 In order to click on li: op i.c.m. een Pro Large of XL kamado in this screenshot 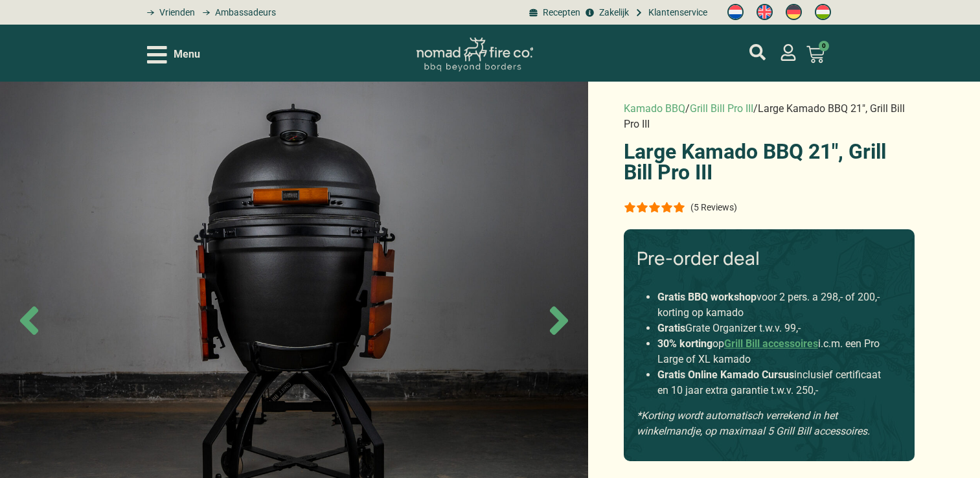, I will do `click(769, 351)`.